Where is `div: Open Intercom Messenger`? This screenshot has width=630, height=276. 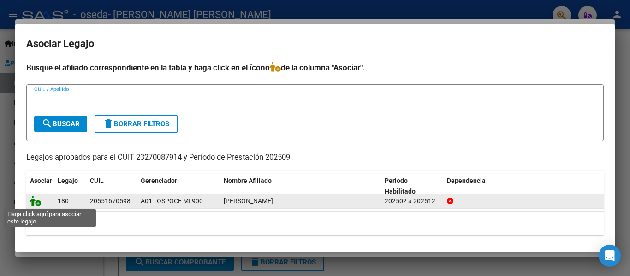 div: Open Intercom Messenger is located at coordinates (609, 256).